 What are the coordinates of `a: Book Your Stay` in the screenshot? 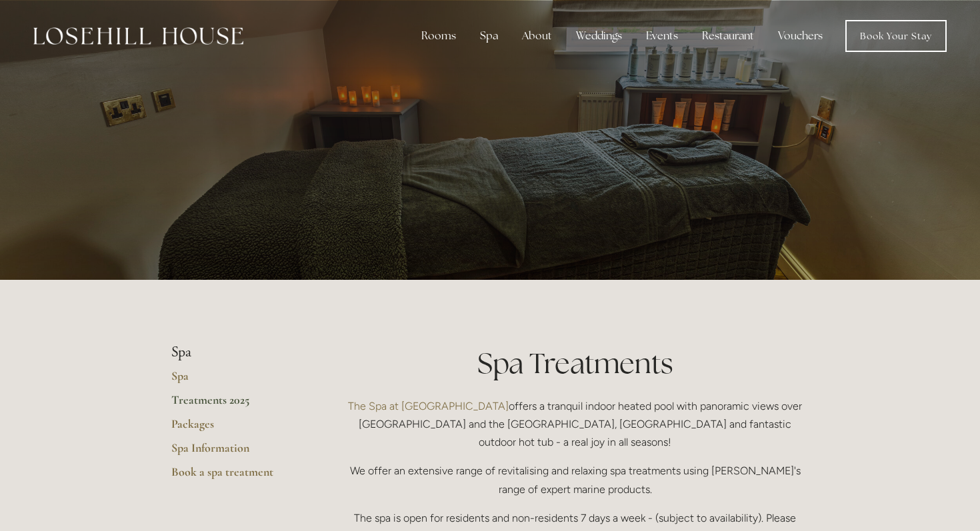 It's located at (896, 36).